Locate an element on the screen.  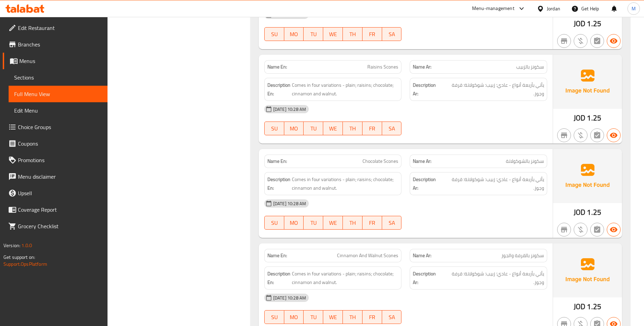
span: Upsell is located at coordinates (60, 193).